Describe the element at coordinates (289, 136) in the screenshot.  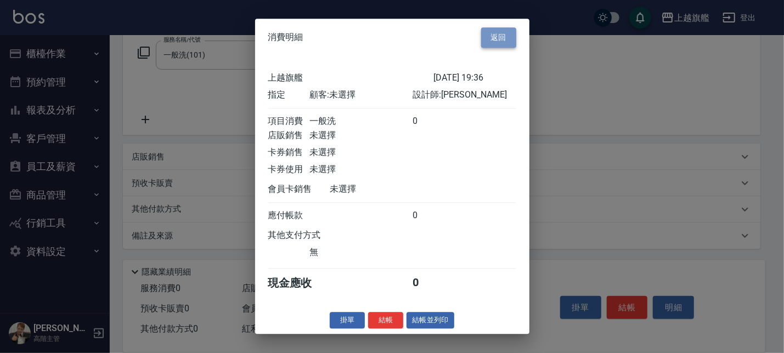
I see `div: 店販銷售` at that location.